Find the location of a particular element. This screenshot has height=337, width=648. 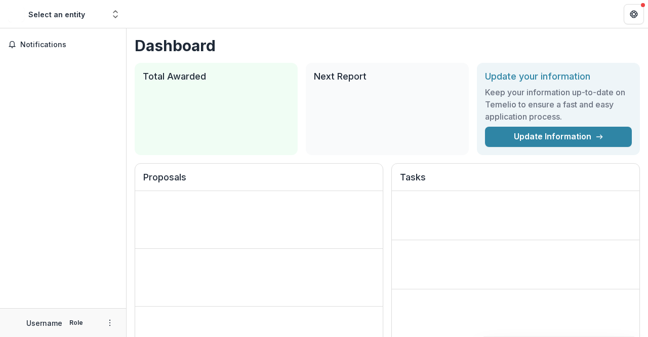

h2: Tasks is located at coordinates (516, 181).